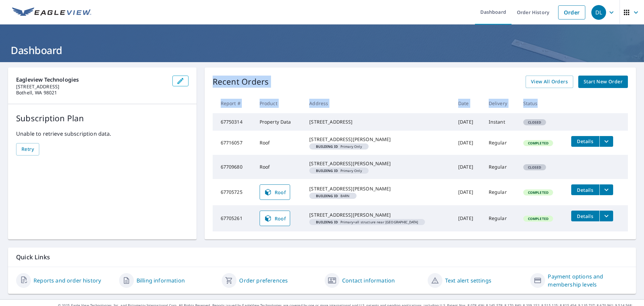 The height and width of the screenshot is (306, 644). Describe the element at coordinates (233, 122) in the screenshot. I see `td: 67750314` at that location.